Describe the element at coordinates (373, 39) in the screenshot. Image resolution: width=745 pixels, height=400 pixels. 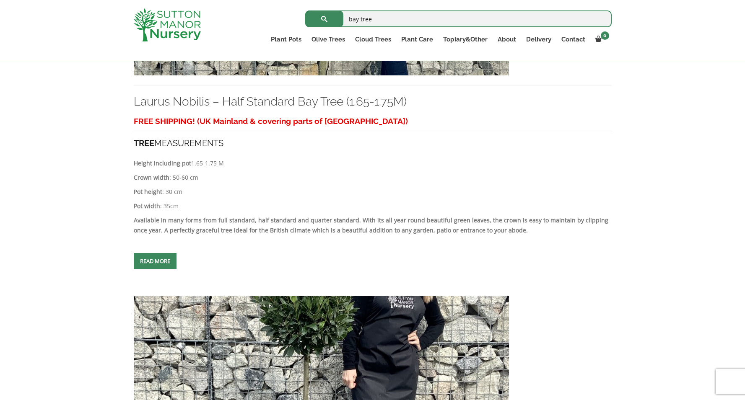
I see `a: Cloud Trees` at that location.